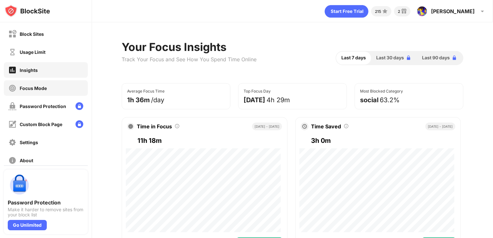 The height and width of the screenshot is (238, 493). I want to click on img: insights-on.svg, so click(12, 70).